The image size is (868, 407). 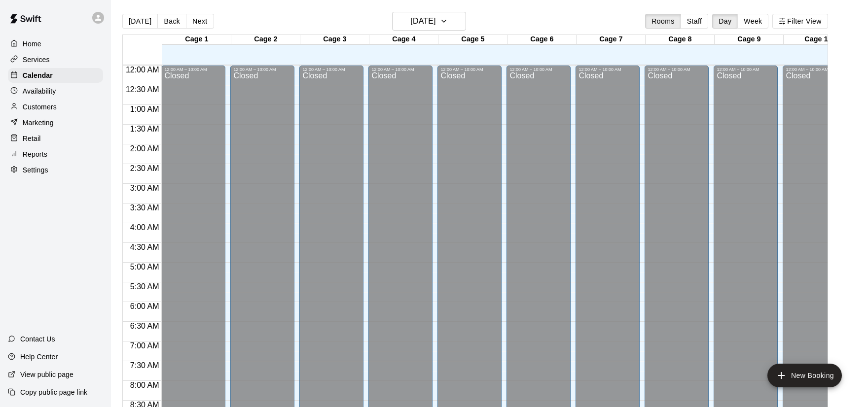 I want to click on div: Cage 6, so click(x=542, y=40).